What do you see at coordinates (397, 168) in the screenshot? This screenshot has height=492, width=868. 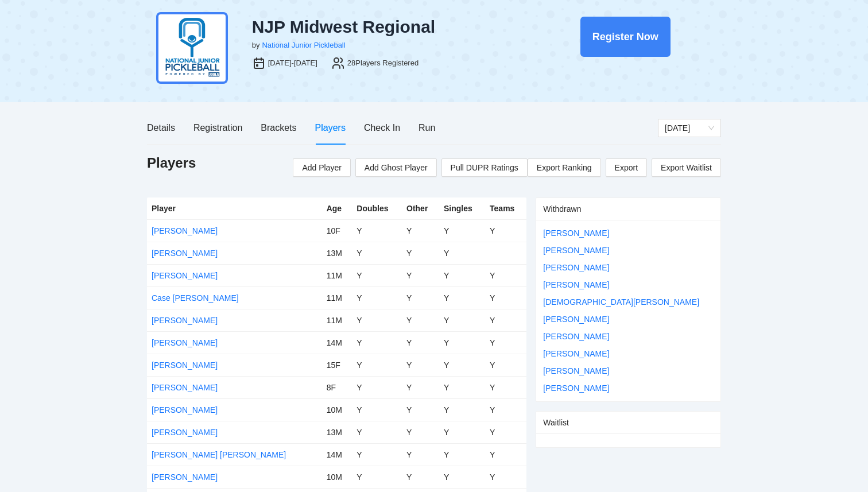 I see `button: Add Ghost Player` at bounding box center [397, 168].